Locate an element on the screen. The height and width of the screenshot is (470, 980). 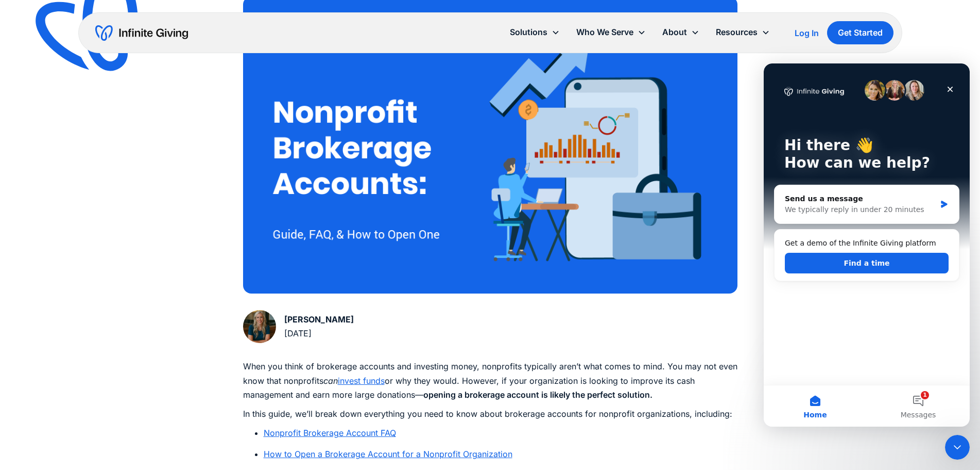
div: Send us a message is located at coordinates (96, 135).